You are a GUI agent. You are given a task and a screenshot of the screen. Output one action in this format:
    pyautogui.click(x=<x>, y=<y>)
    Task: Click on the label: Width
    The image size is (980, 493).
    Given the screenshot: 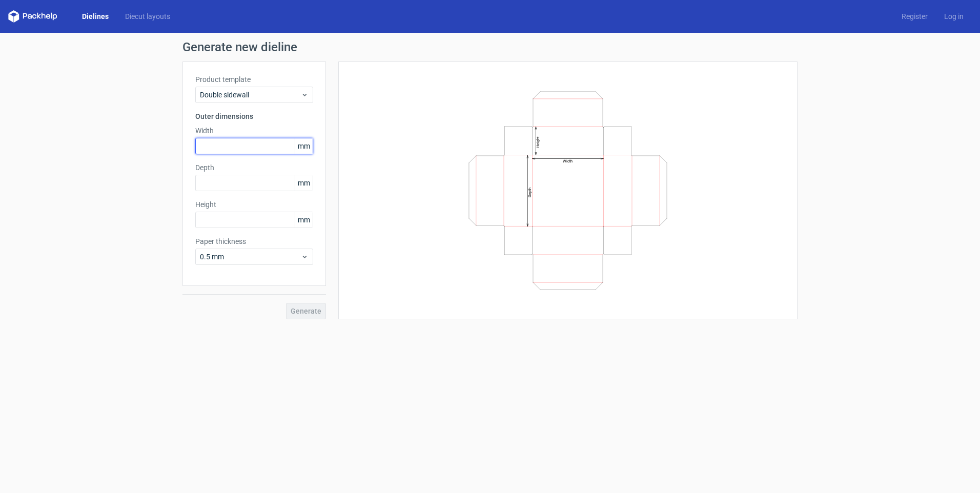 What is the action you would take?
    pyautogui.click(x=254, y=131)
    